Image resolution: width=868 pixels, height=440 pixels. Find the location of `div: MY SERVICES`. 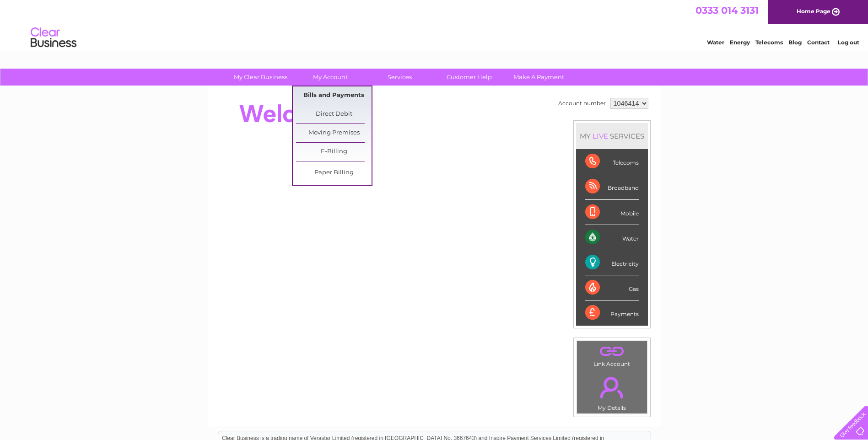

div: MY SERVICES is located at coordinates (612, 136).